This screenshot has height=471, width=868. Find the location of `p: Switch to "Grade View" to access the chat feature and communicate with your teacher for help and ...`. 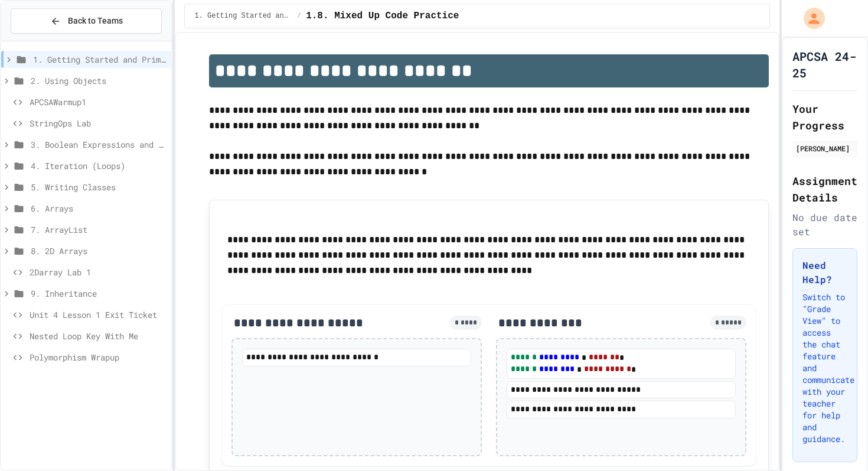

p: Switch to "Grade View" to access the chat feature and communicate with your teacher for help and ... is located at coordinates (825, 368).